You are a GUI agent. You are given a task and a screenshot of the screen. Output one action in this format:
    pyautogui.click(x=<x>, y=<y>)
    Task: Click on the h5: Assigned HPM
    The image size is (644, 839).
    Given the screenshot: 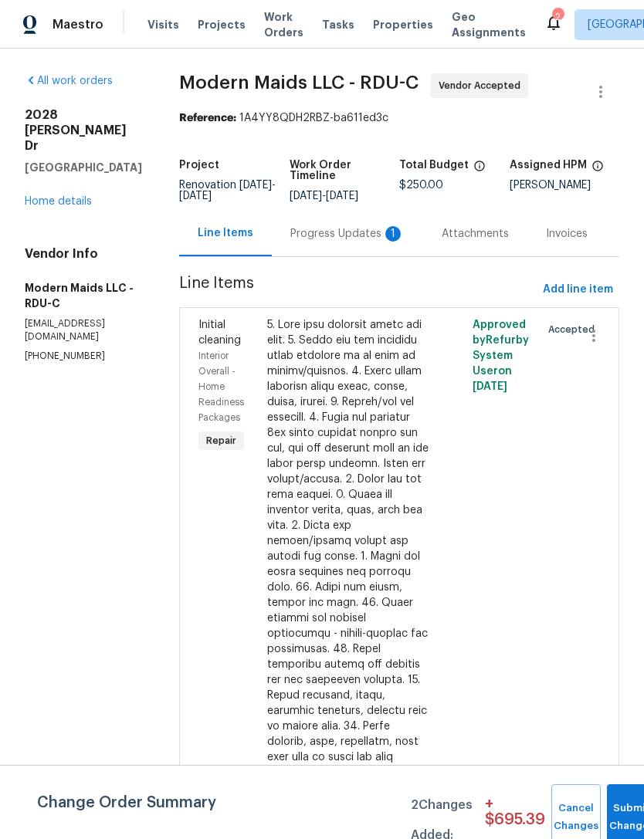 What is the action you would take?
    pyautogui.click(x=548, y=165)
    